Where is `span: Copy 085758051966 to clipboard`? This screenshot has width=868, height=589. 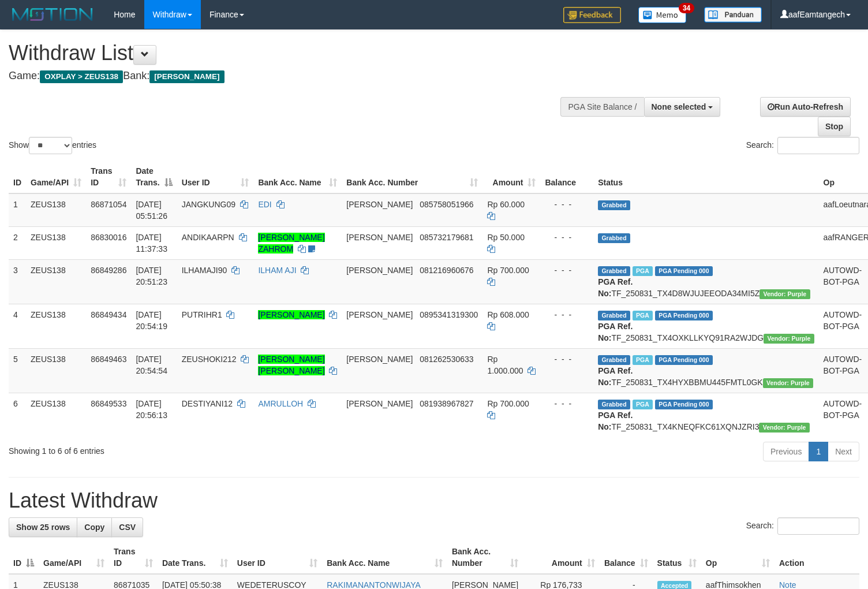 span: Copy 085758051966 to clipboard is located at coordinates (446, 205).